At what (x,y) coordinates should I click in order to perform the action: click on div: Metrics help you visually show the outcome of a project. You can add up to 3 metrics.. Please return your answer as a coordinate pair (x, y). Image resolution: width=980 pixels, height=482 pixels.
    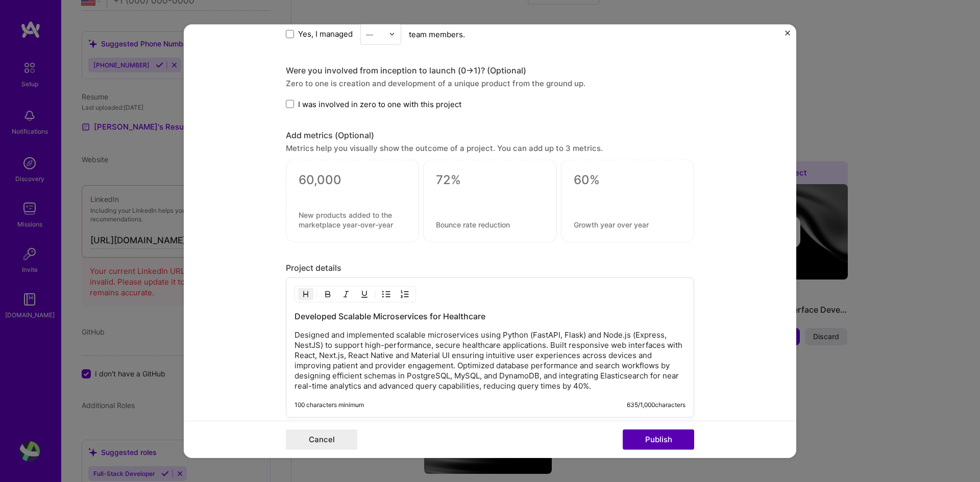
    Looking at the image, I should click on (490, 148).